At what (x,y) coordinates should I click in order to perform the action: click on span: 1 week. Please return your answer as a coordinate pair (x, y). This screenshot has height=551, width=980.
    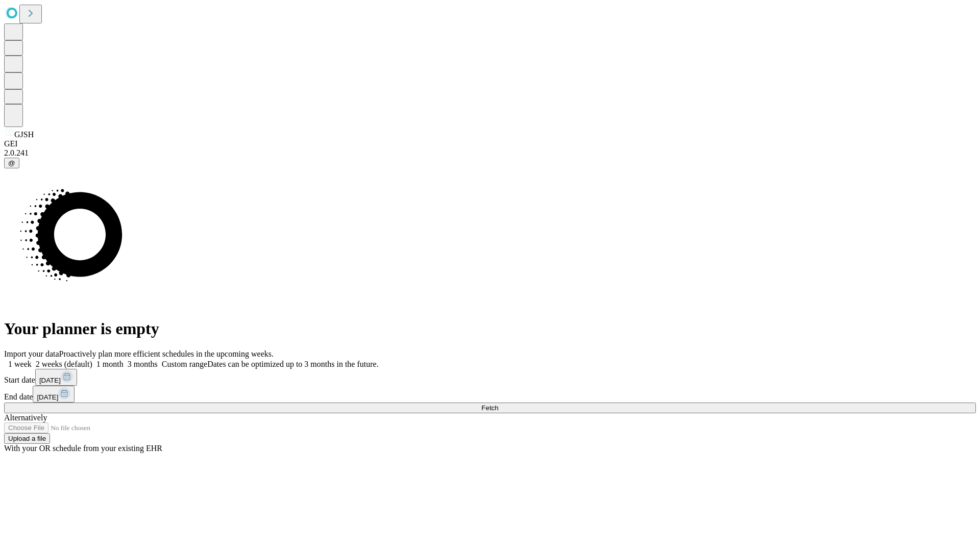
    Looking at the image, I should click on (20, 364).